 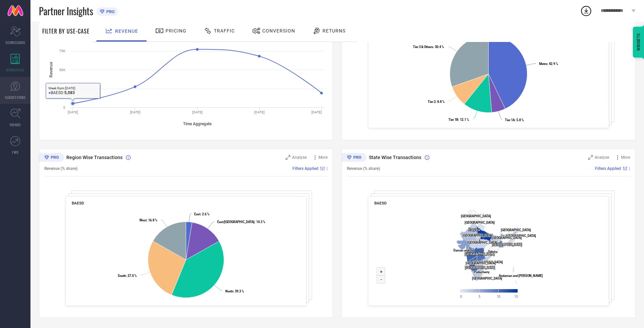 I want to click on text: : 12.1 %, so click(x=459, y=120).